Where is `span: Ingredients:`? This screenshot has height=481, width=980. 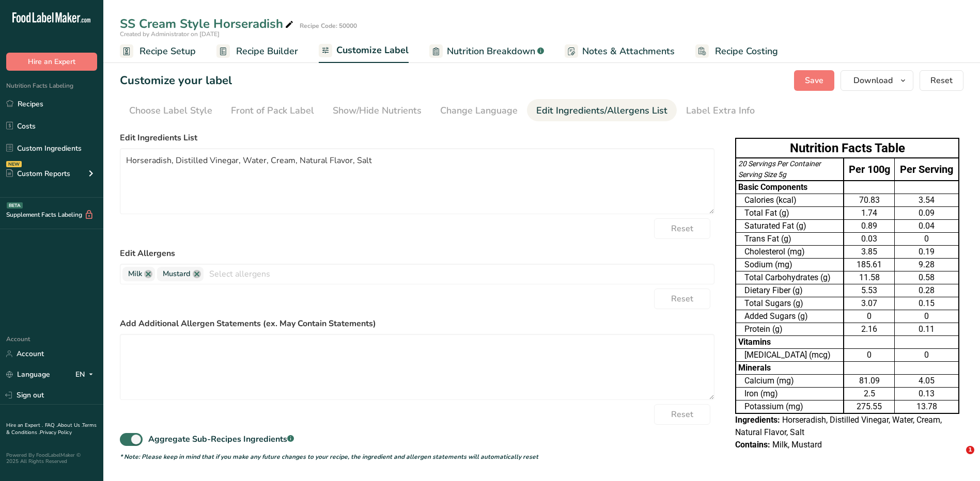 span: Ingredients: is located at coordinates (757, 420).